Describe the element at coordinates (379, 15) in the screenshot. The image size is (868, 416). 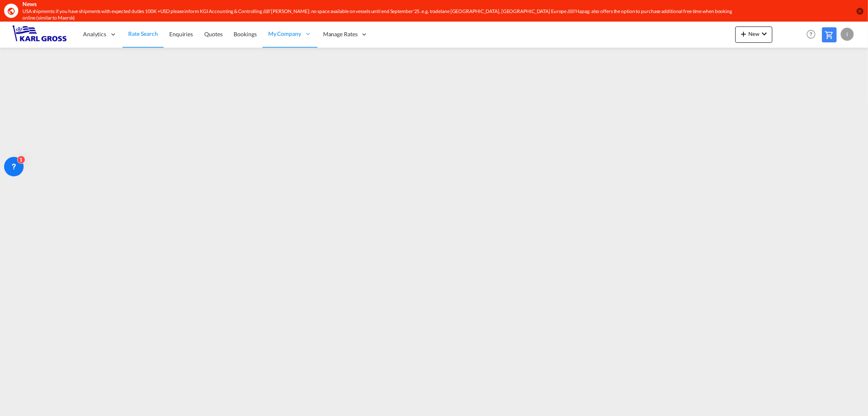
I see `div: USA shipments: if you have shipments with expected duties 100K +USD please inform KGI Accounting ...` at that location.